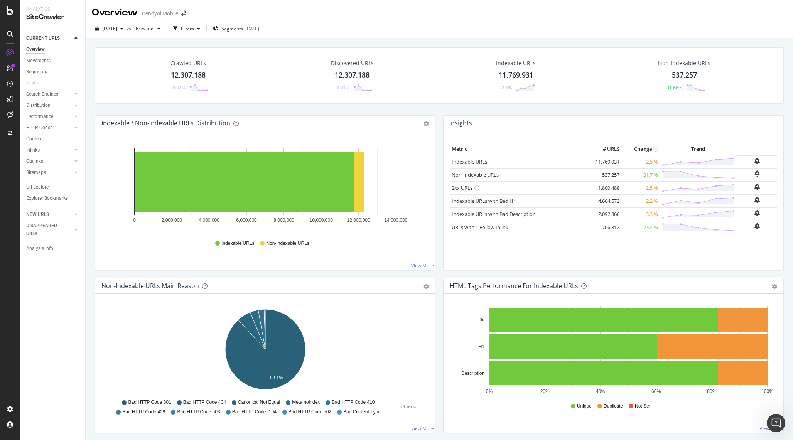 The image size is (793, 440). I want to click on a: Url Explorer, so click(53, 187).